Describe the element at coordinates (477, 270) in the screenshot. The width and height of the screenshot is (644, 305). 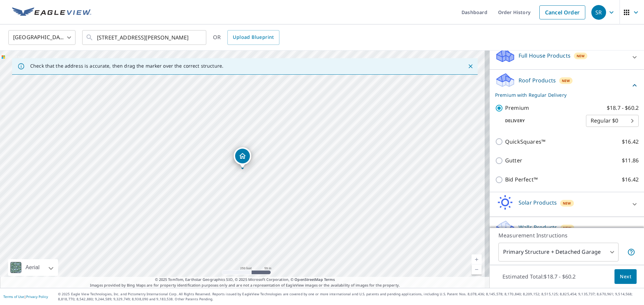
I see `a: Current Level 17, Zoom Out` at that location.